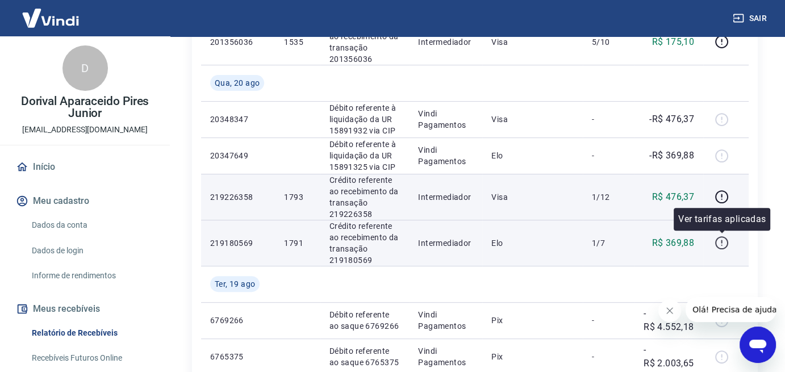 This screenshot has height=372, width=785. What do you see at coordinates (91, 225) in the screenshot?
I see `a: Dados da conta` at bounding box center [91, 225].